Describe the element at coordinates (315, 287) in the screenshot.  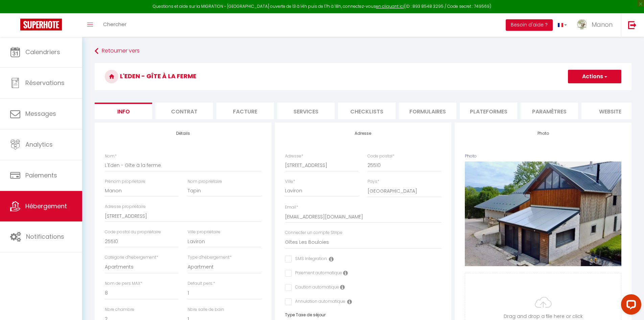
I see `label: Caution automatique` at that location.